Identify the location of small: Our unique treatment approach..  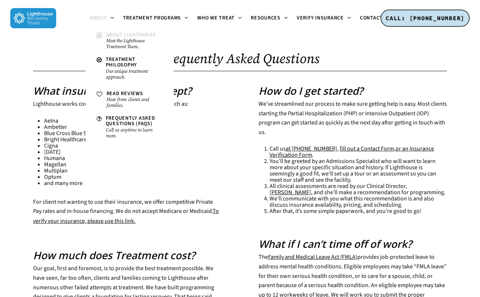
(134, 74).